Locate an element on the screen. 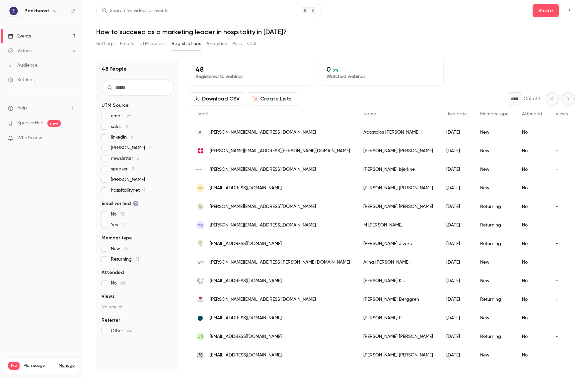 Image resolution: width=588 pixels, height=378 pixels. span: hospitalitynet is located at coordinates (128, 191).